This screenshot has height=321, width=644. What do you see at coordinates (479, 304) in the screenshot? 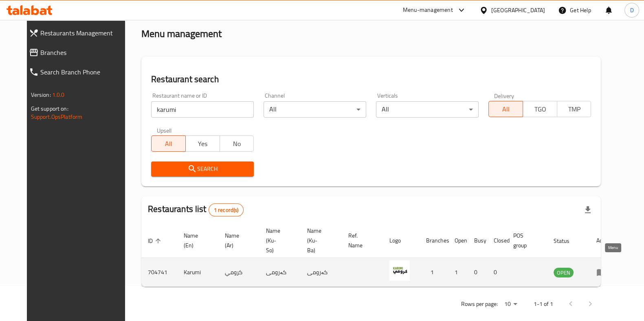
I see `p: Rows per page:` at bounding box center [479, 304].